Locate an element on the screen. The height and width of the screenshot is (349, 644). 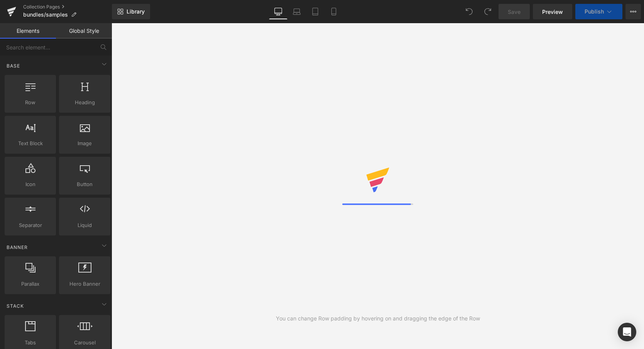
a: Collection Pages is located at coordinates (67, 7).